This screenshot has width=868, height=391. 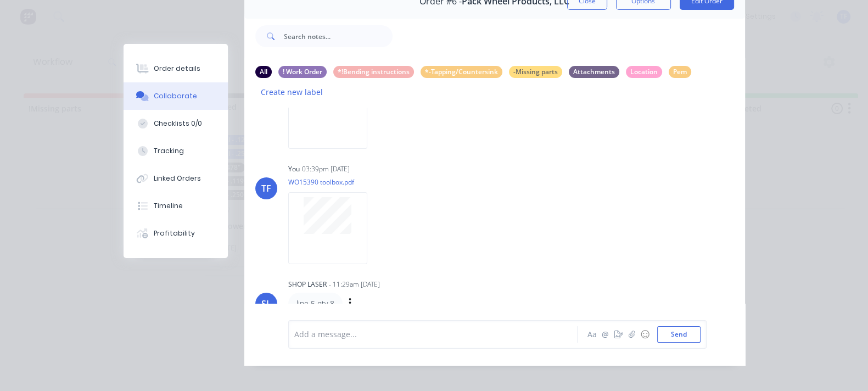 What do you see at coordinates (307, 284) in the screenshot?
I see `div: SHOP LASER` at bounding box center [307, 284].